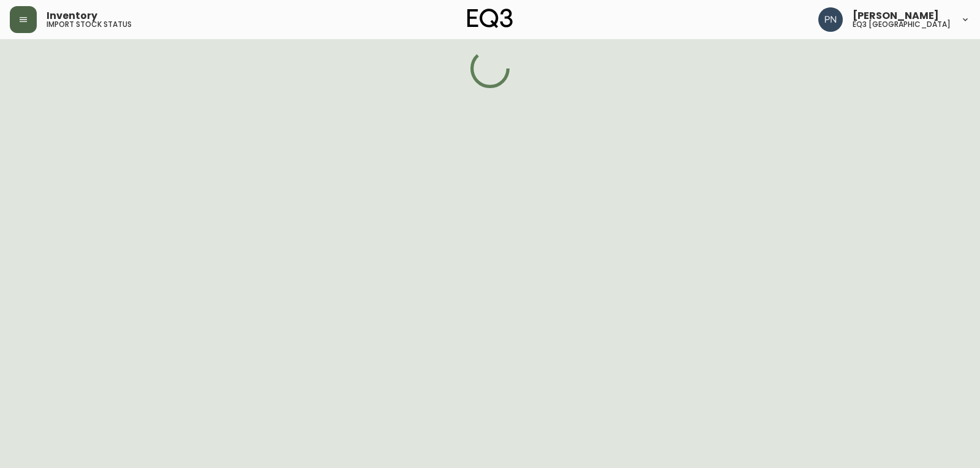 The height and width of the screenshot is (468, 980). Describe the element at coordinates (830, 20) in the screenshot. I see `img: 496f1288aca128e282dab2021d4f4334` at that location.